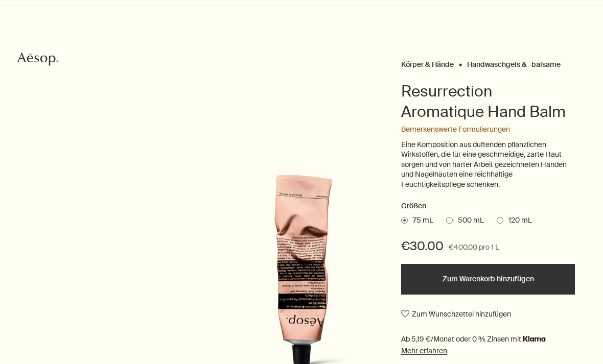 Image resolution: width=603 pixels, height=364 pixels. What do you see at coordinates (488, 102) in the screenshot?
I see `h1: Resurrection Aromatique Hand Balm` at bounding box center [488, 102].